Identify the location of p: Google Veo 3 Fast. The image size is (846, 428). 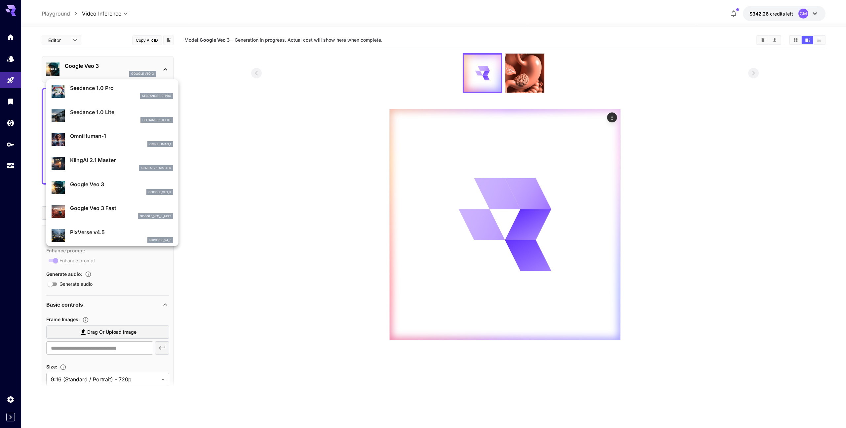
(122, 208).